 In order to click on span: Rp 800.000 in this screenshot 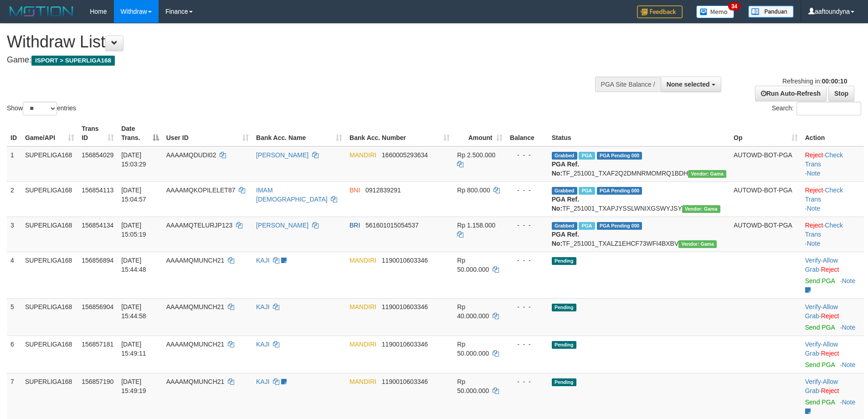, I will do `click(473, 190)`.